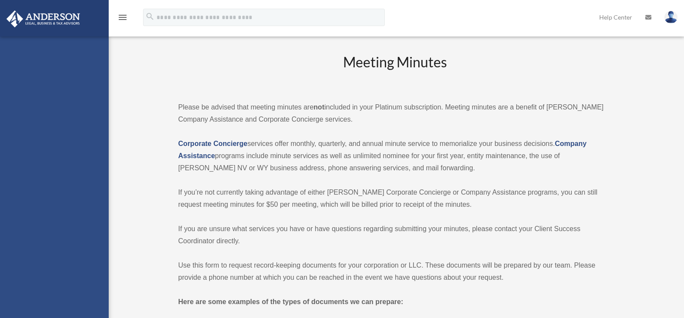 Image resolution: width=684 pixels, height=318 pixels. I want to click on p: If you are unsure what services you have or have questions regarding submitting your minutes, ple..., so click(395, 235).